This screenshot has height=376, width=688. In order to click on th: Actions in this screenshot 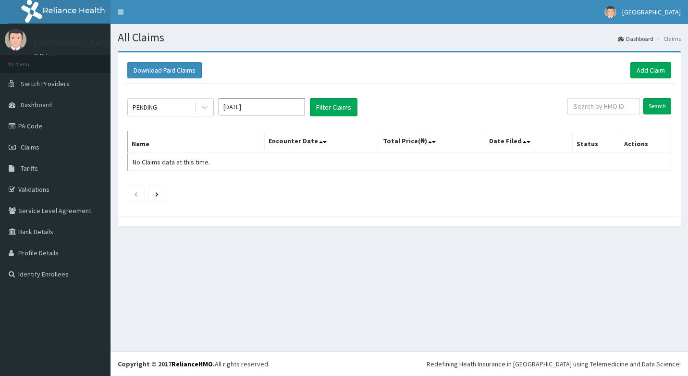, I will do `click(645, 142)`.